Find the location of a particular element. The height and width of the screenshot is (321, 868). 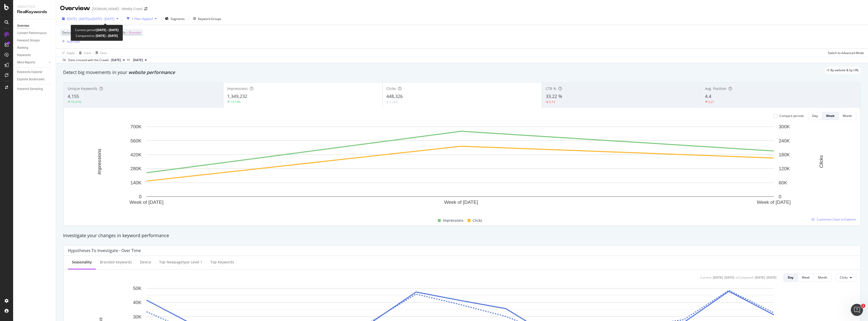

text: 420K is located at coordinates (136, 155).